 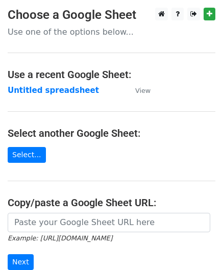 What do you see at coordinates (138, 90) in the screenshot?
I see `a: View` at bounding box center [138, 90].